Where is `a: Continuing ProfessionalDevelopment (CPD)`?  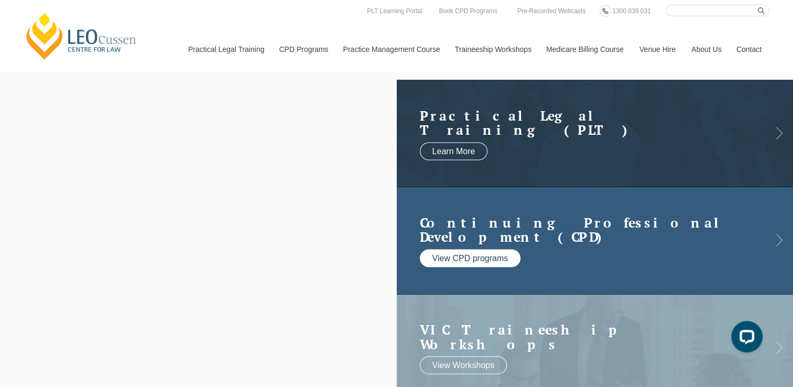 a: Continuing ProfessionalDevelopment (CPD) is located at coordinates (585, 229).